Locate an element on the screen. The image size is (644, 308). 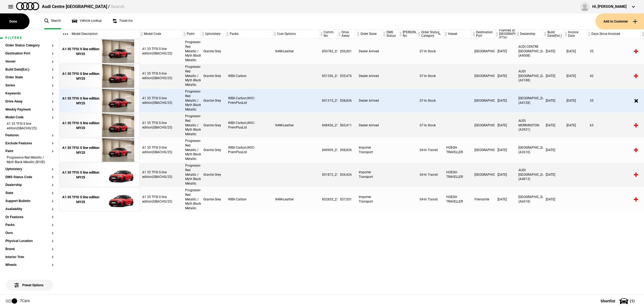
img: Audi_GBACHG_25_ZV_B10E_PX2_9VD_WXC_NZ4_PNA_PS1_WA9_WBX_6H4_N4M_2Z7_6FB_C5Q_(Nadin:_2Z7_6FB_6H4_9V... is located at coordinates (118, 125).